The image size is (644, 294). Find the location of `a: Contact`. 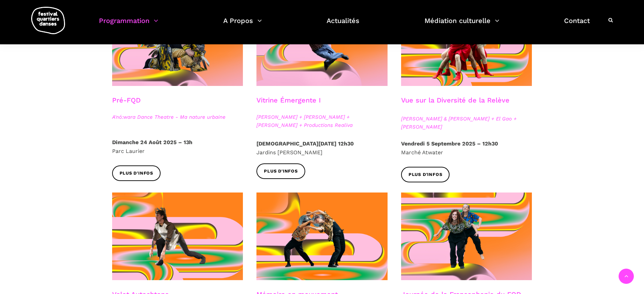

a: Contact is located at coordinates (577, 25).